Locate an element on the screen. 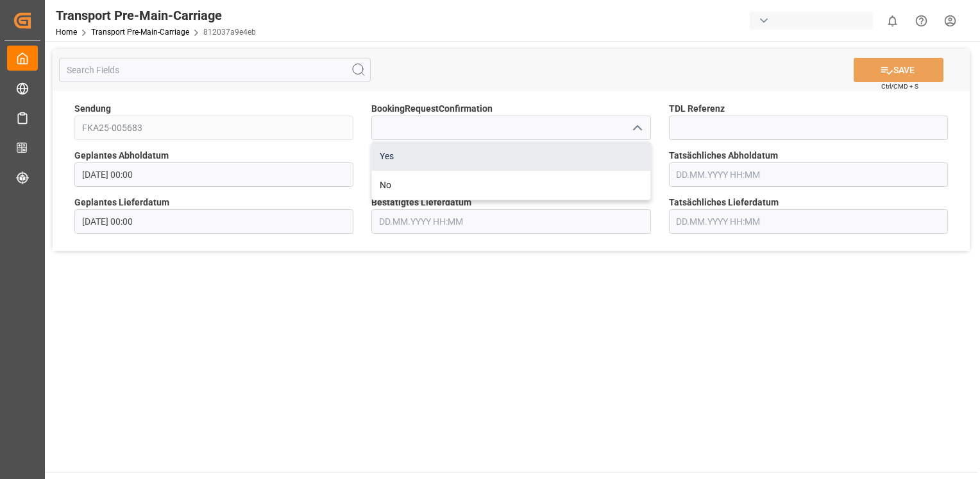 The image size is (980, 479). span: Bestätigtes Lieferdatum is located at coordinates (422, 202).